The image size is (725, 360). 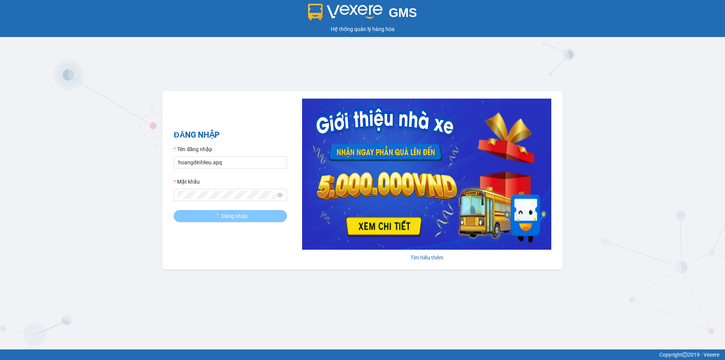 I want to click on span: copyright, so click(x=685, y=354).